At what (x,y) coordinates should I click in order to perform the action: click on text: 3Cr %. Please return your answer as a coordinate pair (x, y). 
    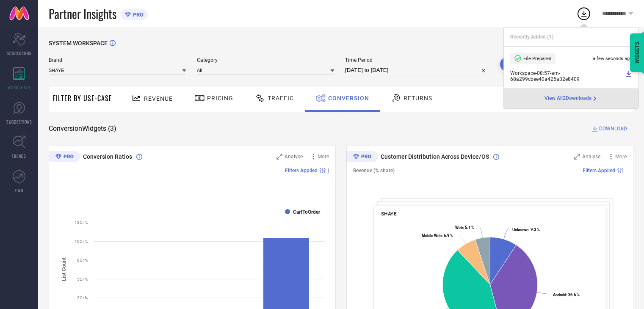
    Looking at the image, I should click on (82, 297).